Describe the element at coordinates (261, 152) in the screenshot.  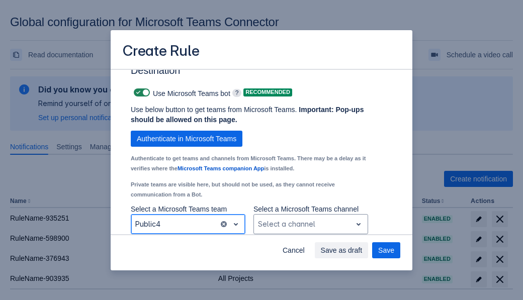
I see `div: Scrollable content` at that location.